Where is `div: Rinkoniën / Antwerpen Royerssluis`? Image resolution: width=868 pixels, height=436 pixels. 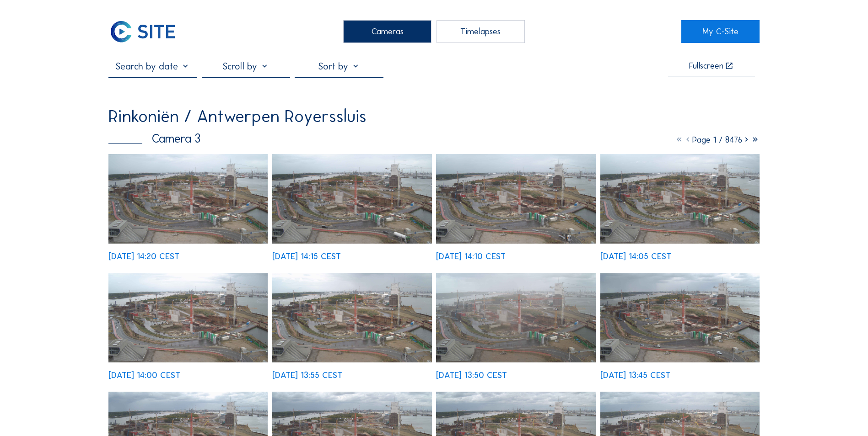
div: Rinkoniën / Antwerpen Royerssluis is located at coordinates (238, 116).